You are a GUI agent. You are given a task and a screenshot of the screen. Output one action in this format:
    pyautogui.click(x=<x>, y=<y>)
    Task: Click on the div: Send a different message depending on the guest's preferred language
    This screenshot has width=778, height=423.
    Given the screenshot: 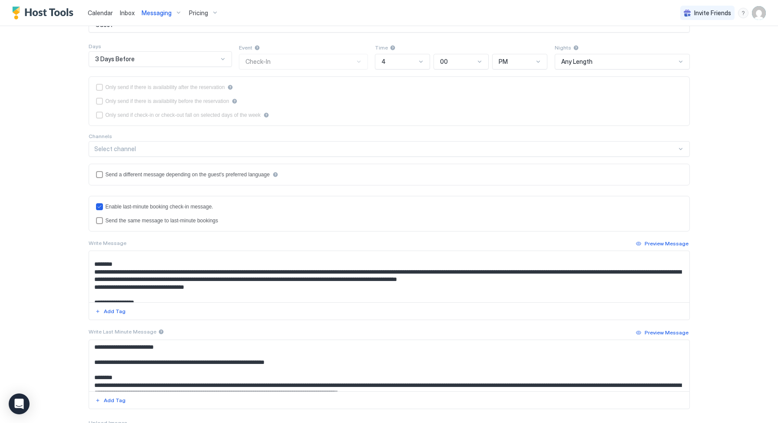 What is the action you would take?
    pyautogui.click(x=188, y=175)
    